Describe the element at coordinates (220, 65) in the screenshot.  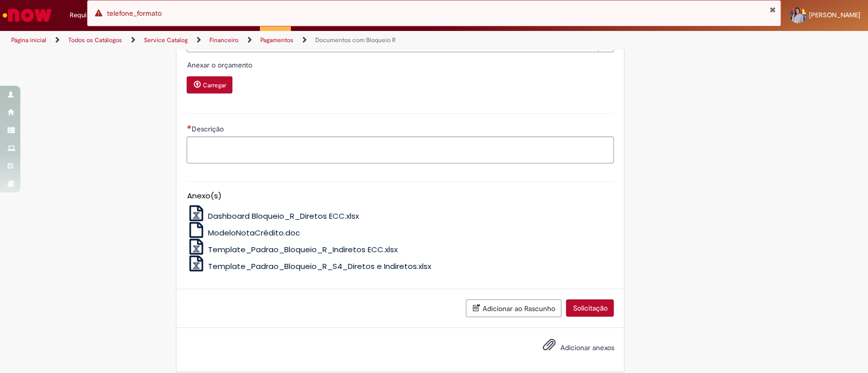
I see `span: Anexar o orçamento` at that location.